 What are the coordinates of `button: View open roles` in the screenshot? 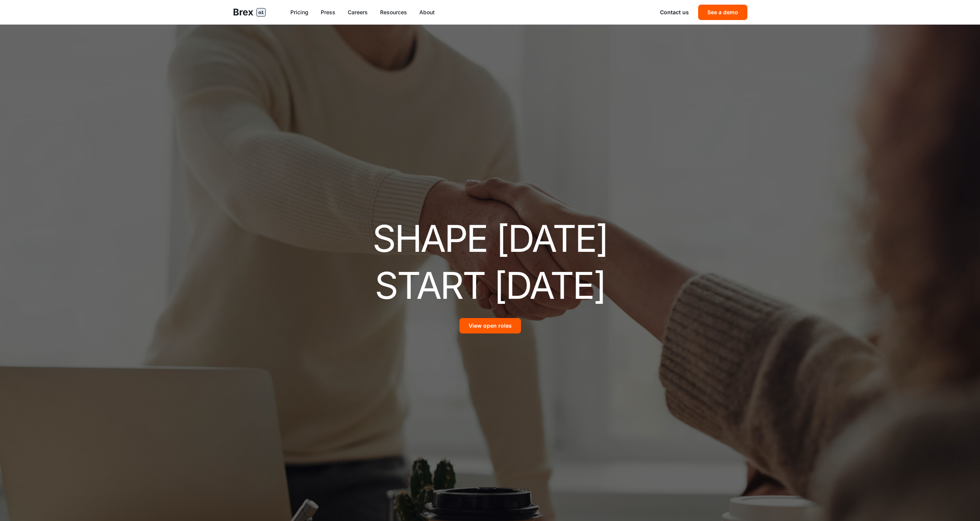 It's located at (490, 325).